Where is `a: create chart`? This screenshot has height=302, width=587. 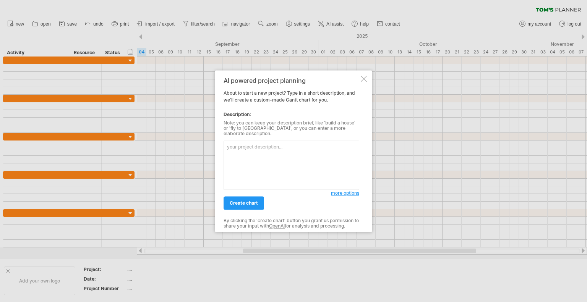 a: create chart is located at coordinates (244, 203).